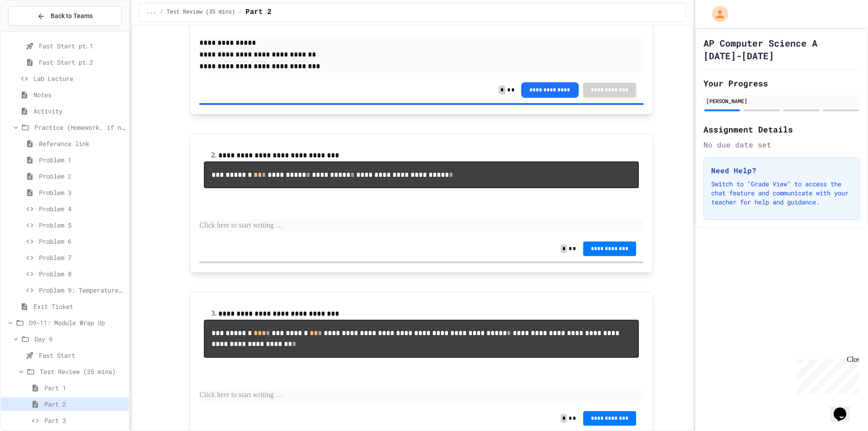  Describe the element at coordinates (82, 176) in the screenshot. I see `span: Problem 2` at that location.